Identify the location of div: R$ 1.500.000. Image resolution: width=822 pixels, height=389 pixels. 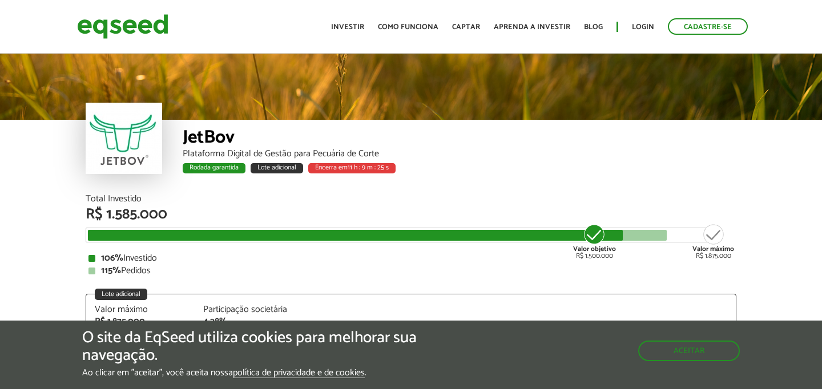
(594, 241).